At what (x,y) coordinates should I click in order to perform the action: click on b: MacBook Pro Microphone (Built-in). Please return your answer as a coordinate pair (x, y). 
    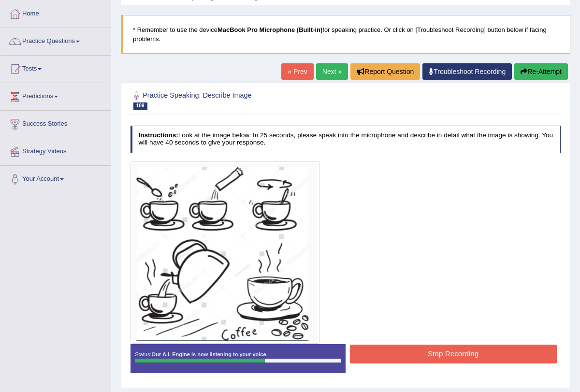
    Looking at the image, I should click on (270, 29).